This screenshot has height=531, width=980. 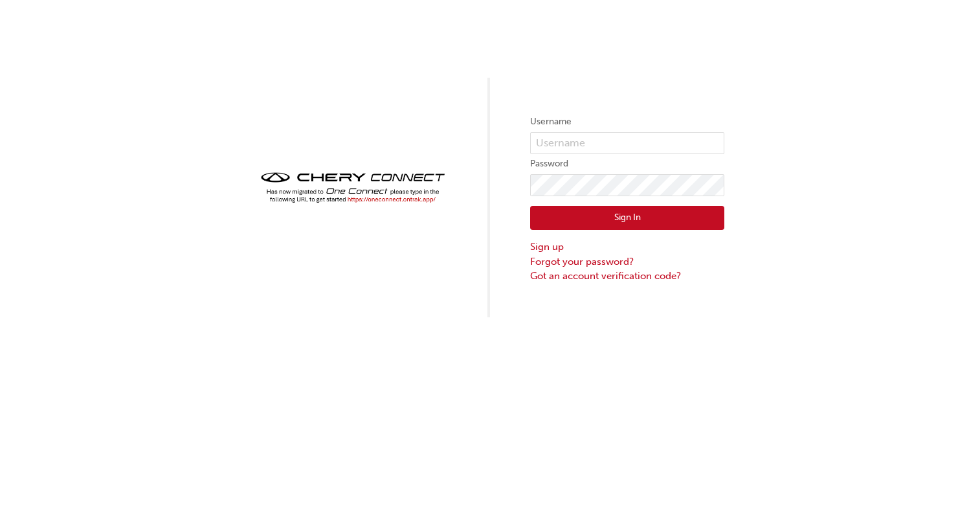 What do you see at coordinates (628, 276) in the screenshot?
I see `a: Got an account verification code?` at bounding box center [628, 276].